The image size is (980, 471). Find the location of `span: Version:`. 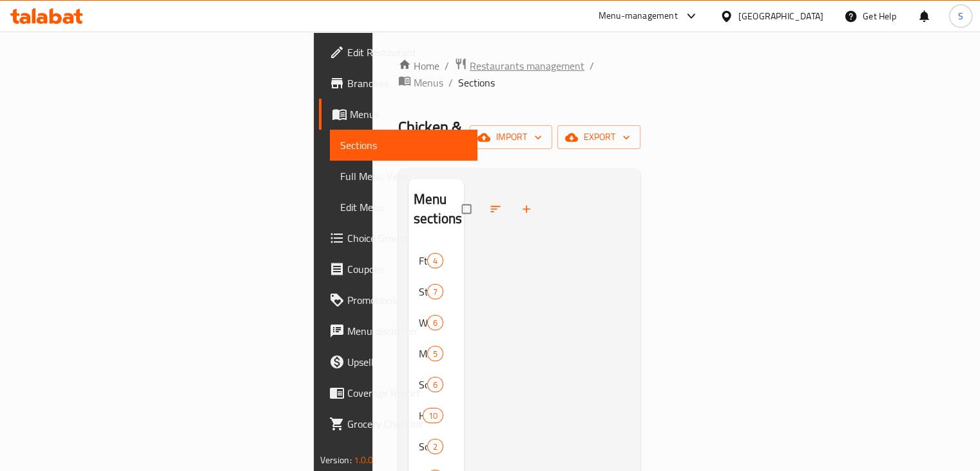

span: Version: is located at coordinates (336, 460).